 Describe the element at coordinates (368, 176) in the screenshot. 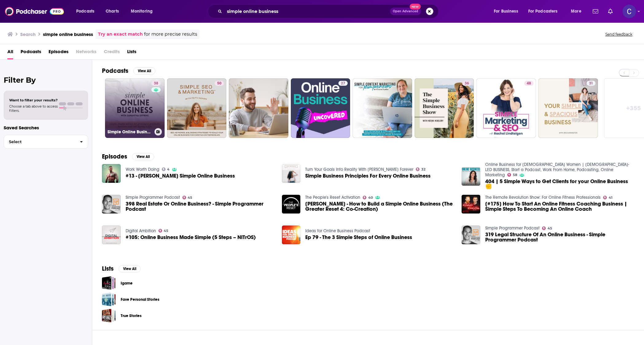

I see `span: Simple Business Principles For Every Online Business` at that location.